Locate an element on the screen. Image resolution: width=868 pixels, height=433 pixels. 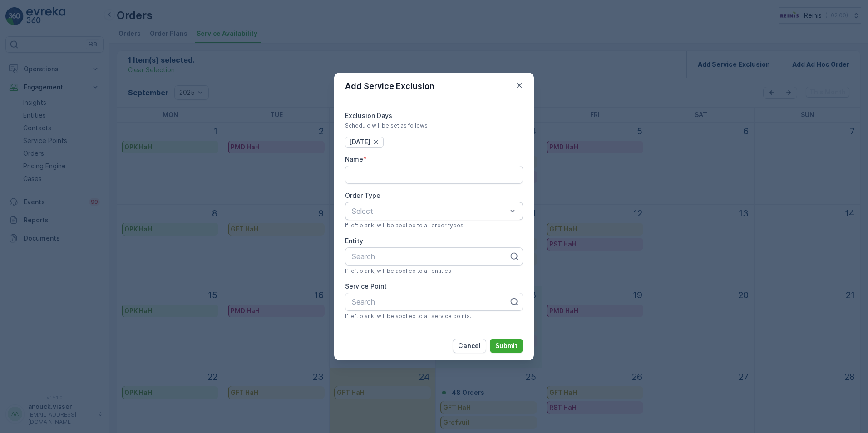
p: Submit is located at coordinates (506, 346).